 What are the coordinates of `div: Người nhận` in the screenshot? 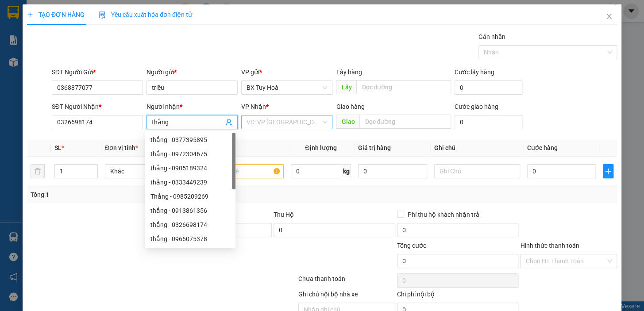 It's located at (192, 107).